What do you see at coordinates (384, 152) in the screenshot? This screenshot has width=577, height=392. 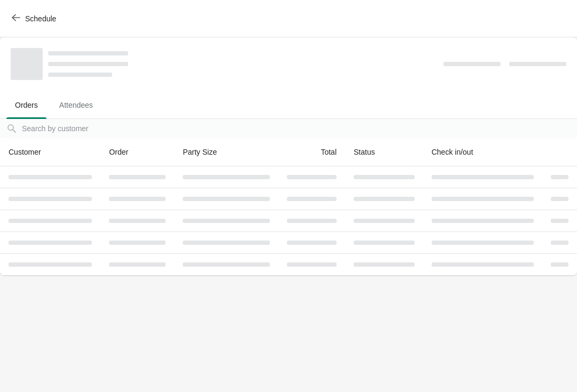 I see `th: Status` at bounding box center [384, 152].